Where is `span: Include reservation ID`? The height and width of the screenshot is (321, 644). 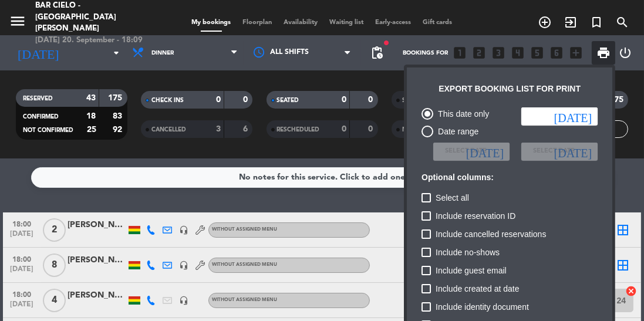
span: Include reservation ID is located at coordinates (475, 216).